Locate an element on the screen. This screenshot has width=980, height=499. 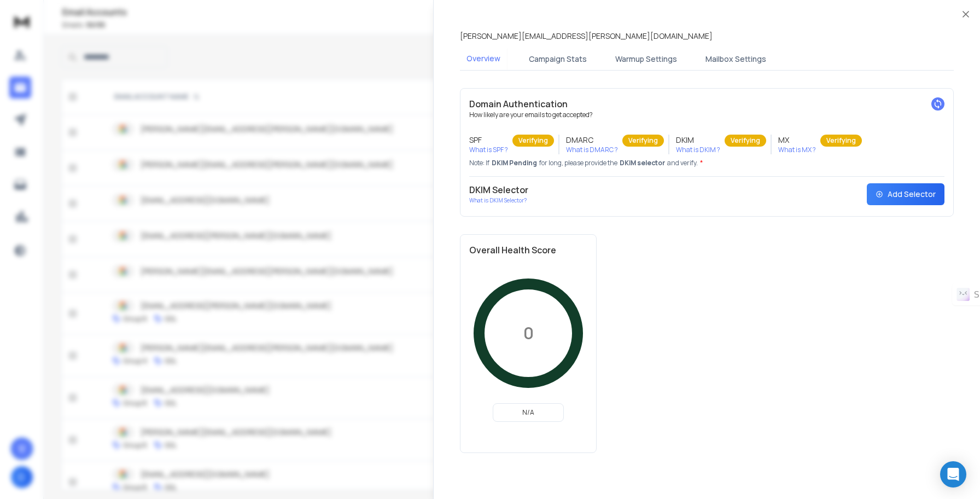
h2: DKIM Selector is located at coordinates (499, 189).